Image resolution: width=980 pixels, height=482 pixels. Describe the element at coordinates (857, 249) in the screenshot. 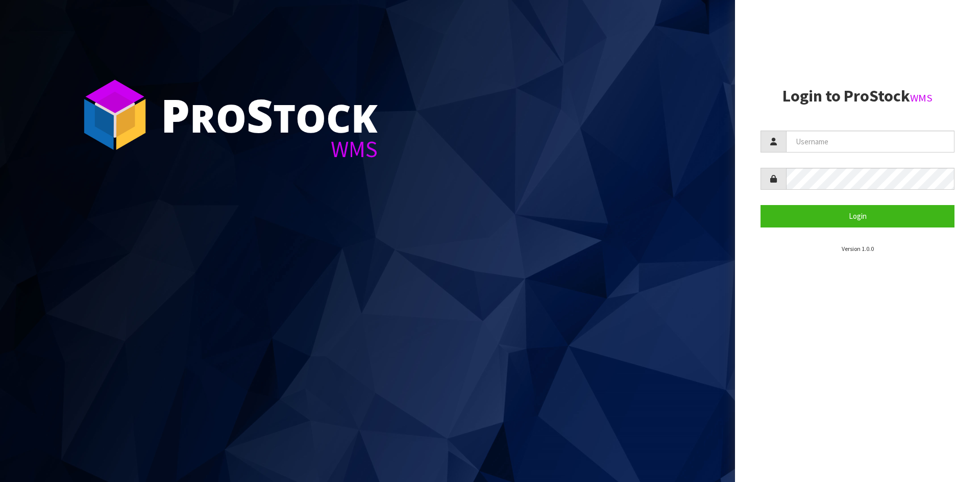

I see `small: Version 1.0.0` at that location.